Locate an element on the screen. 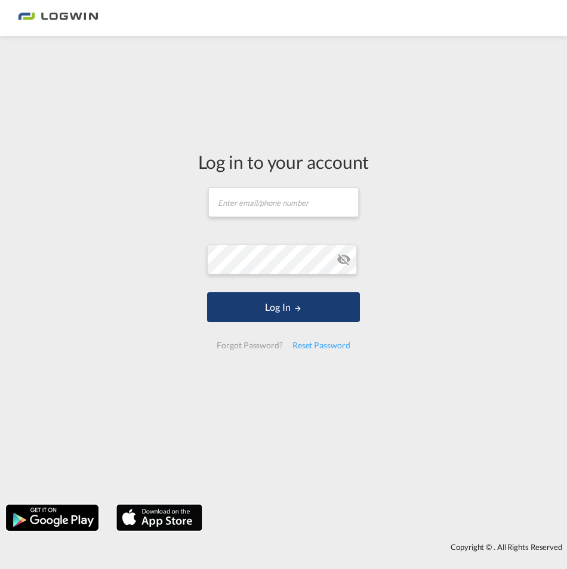 Image resolution: width=567 pixels, height=569 pixels. div: Reset Password is located at coordinates (321, 346).